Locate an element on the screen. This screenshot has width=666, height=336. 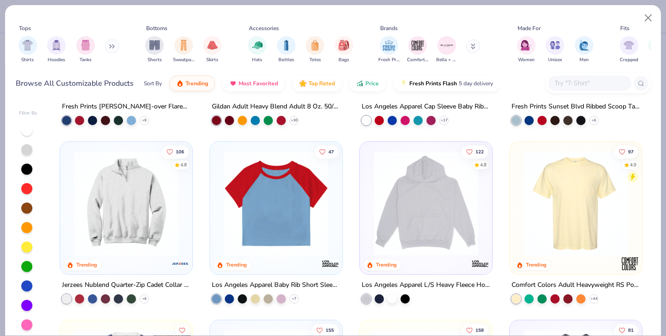
div: filter for Sweatpants is located at coordinates (184, 50).